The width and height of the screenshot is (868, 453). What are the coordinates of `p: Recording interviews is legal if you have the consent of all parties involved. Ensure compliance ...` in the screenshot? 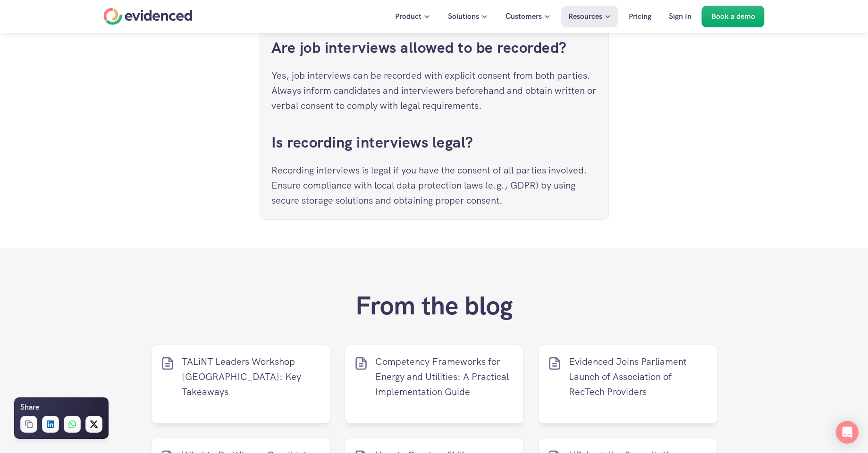 It's located at (434, 186).